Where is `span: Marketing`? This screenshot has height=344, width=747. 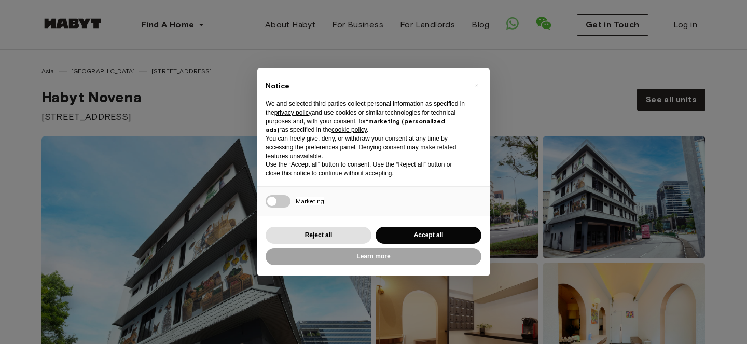
span: Marketing is located at coordinates (310, 201).